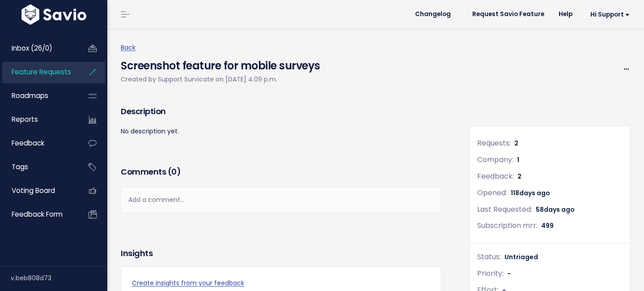 This screenshot has height=291, width=644. I want to click on a: Voting Board, so click(38, 191).